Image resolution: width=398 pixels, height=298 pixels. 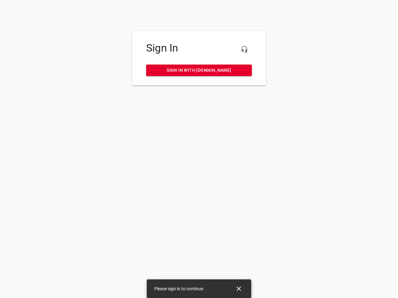 I want to click on h4: Sign In, so click(x=199, y=48).